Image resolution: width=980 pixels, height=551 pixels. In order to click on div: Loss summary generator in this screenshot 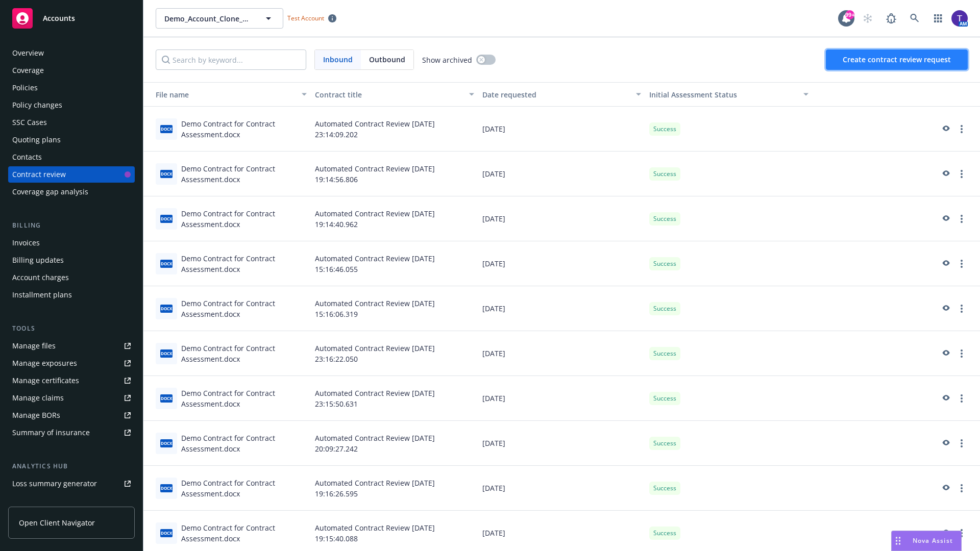, I will do `click(55, 484)`.